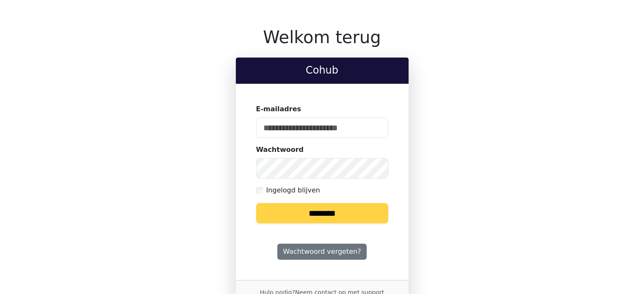 The height and width of the screenshot is (294, 644). I want to click on h1: Welkom terug, so click(322, 37).